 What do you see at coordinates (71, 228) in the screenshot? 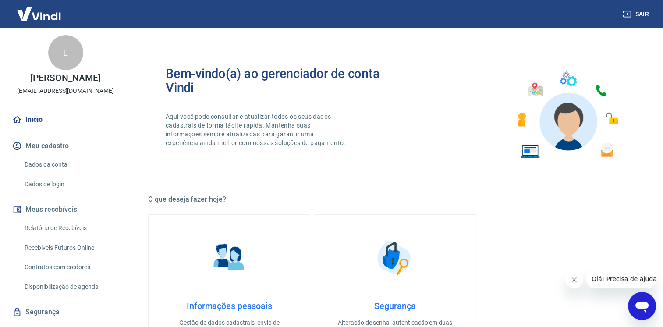
I see `a: Relatório de Recebíveis` at bounding box center [71, 228].